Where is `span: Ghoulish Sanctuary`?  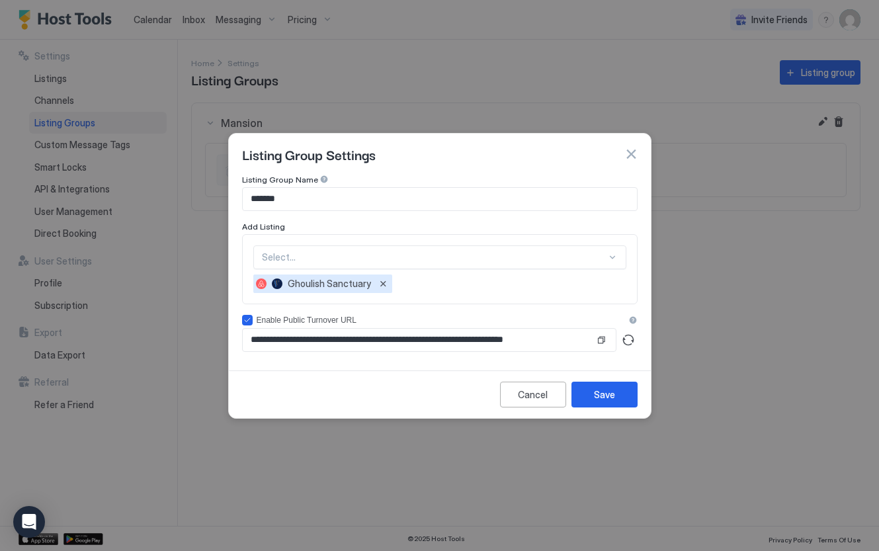
span: Ghoulish Sanctuary is located at coordinates (329, 284).